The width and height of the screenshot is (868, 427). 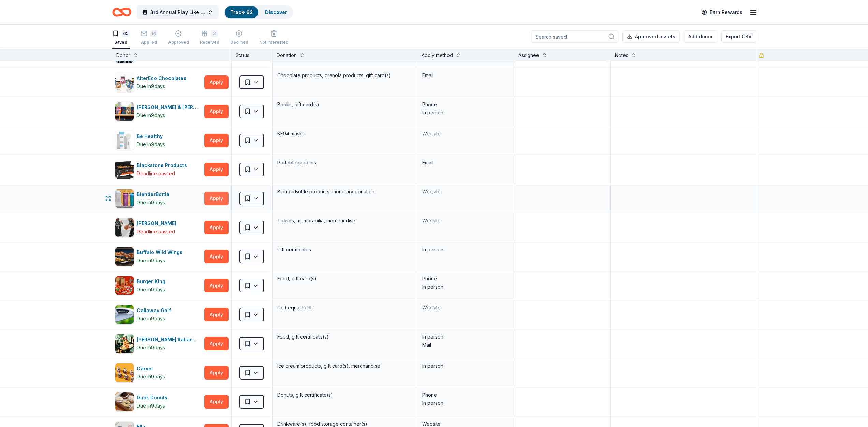 What do you see at coordinates (345, 308) in the screenshot?
I see `div: Golf equipment` at bounding box center [345, 308].